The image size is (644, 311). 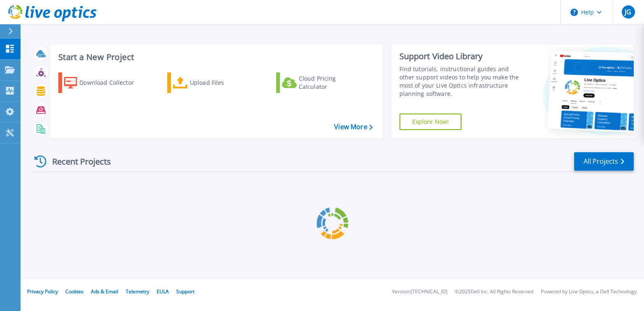 What do you see at coordinates (75, 291) in the screenshot?
I see `a: Cookies` at bounding box center [75, 291].